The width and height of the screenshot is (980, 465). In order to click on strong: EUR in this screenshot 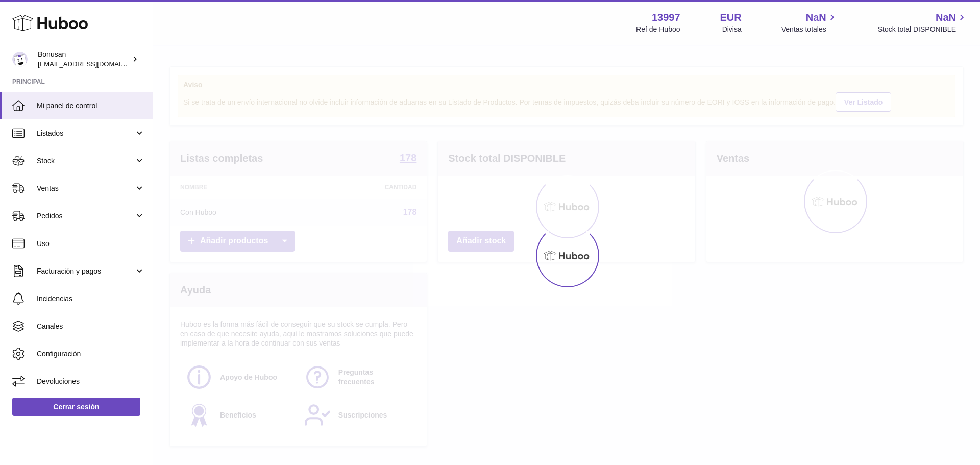, I will do `click(731, 17)`.